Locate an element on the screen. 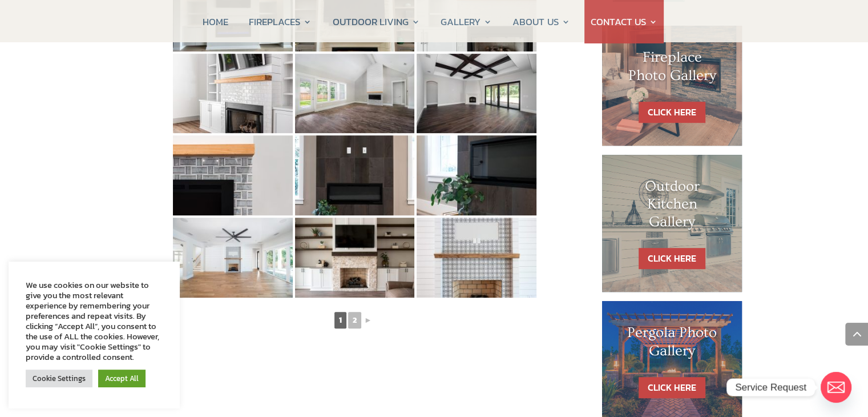 The image size is (868, 417). img: 20 is located at coordinates (355, 175).